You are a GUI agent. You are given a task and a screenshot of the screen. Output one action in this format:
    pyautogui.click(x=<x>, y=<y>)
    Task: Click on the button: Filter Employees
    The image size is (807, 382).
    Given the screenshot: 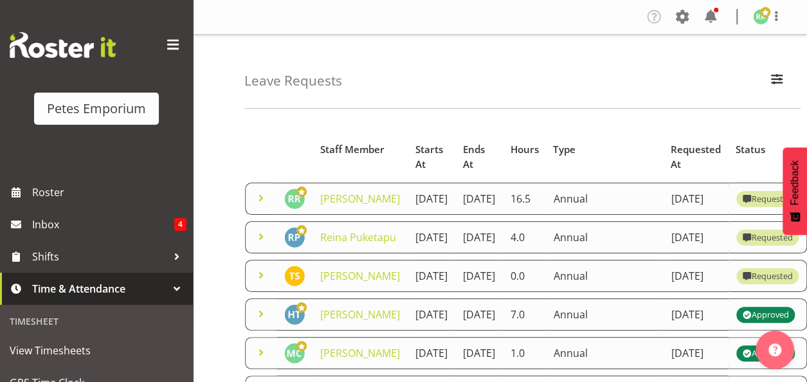 What is the action you would take?
    pyautogui.click(x=777, y=81)
    